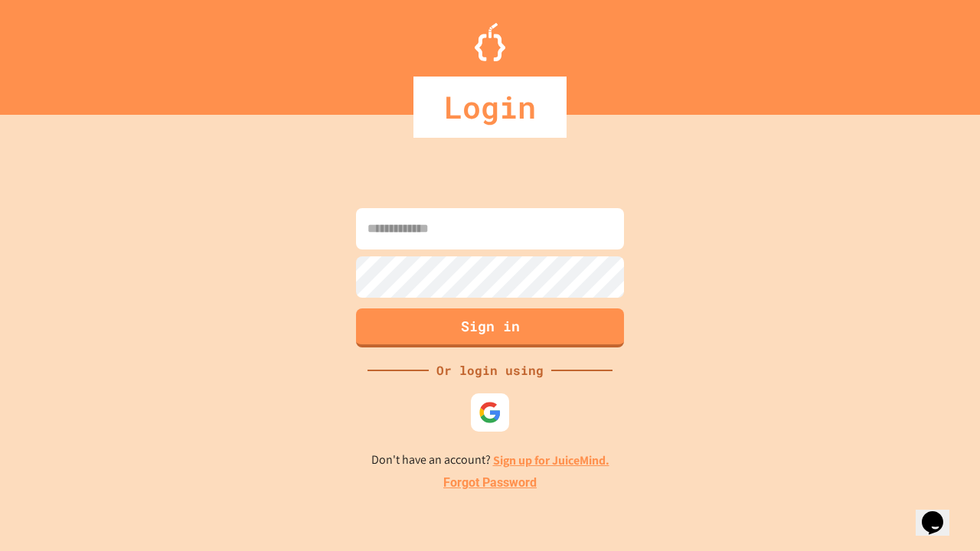  I want to click on div: Or login using, so click(490, 371).